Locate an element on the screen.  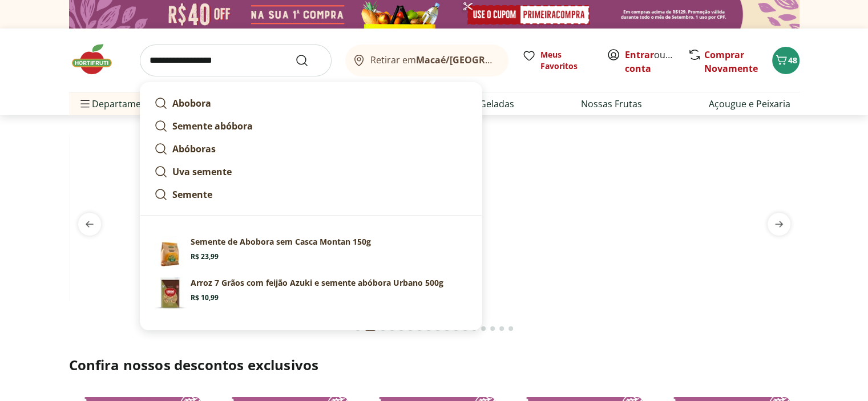
span: ou is located at coordinates (650, 62).